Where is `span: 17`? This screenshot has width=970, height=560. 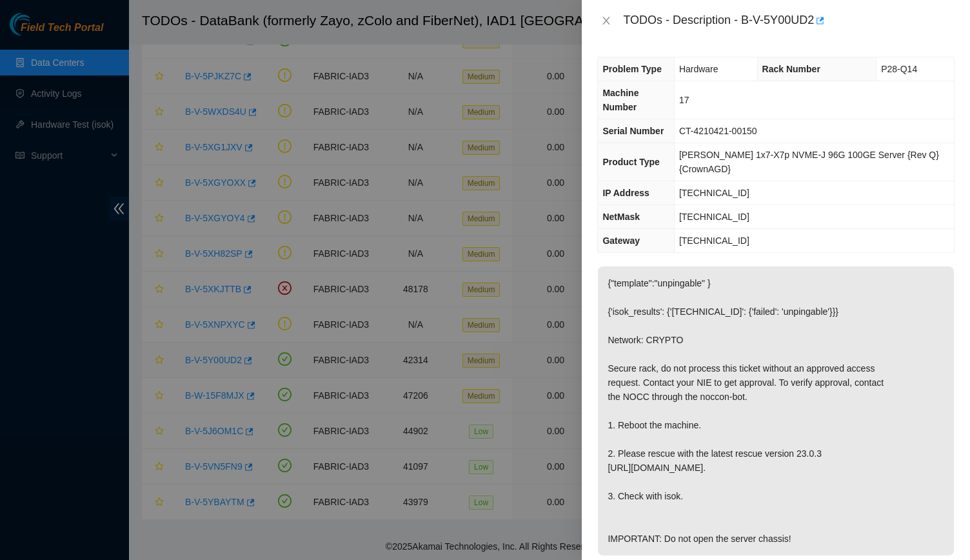
span: 17 is located at coordinates (685, 100).